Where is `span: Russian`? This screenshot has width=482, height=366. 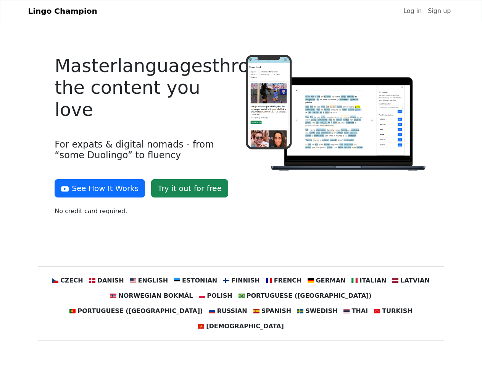 span: Russian is located at coordinates (232, 312).